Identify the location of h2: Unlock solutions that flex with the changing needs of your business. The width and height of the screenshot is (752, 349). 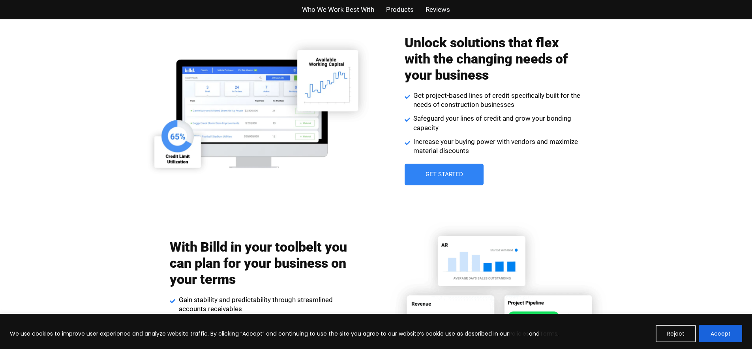
(494, 59).